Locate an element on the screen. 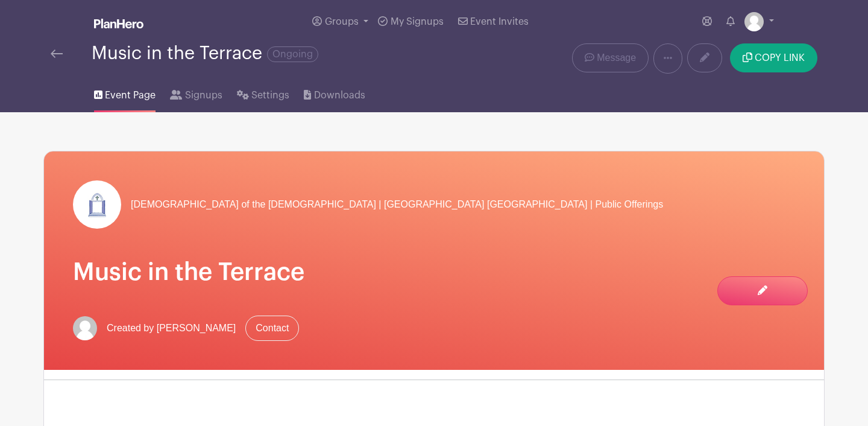 The image size is (868, 426). span: Downloads is located at coordinates (340, 95).